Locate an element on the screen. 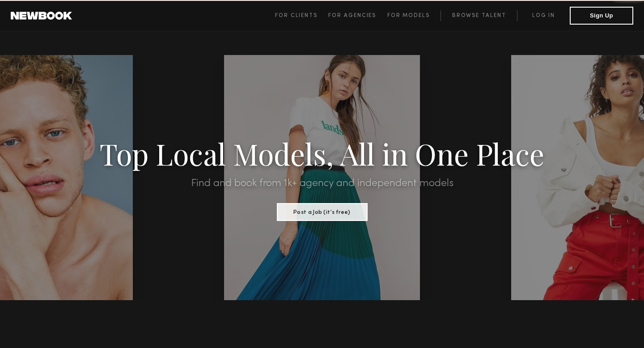 This screenshot has width=644, height=348. a: For Clients is located at coordinates (302, 16).